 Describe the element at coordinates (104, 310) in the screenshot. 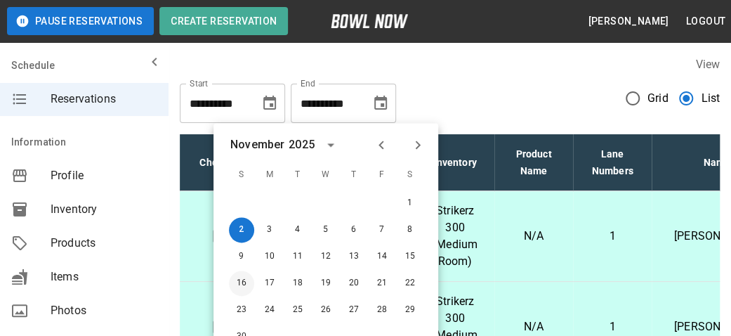

I see `span: Photos` at that location.